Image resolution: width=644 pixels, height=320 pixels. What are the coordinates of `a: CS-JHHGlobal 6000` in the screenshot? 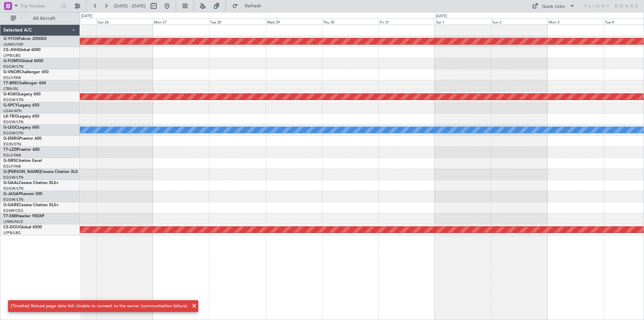 It's located at (22, 50).